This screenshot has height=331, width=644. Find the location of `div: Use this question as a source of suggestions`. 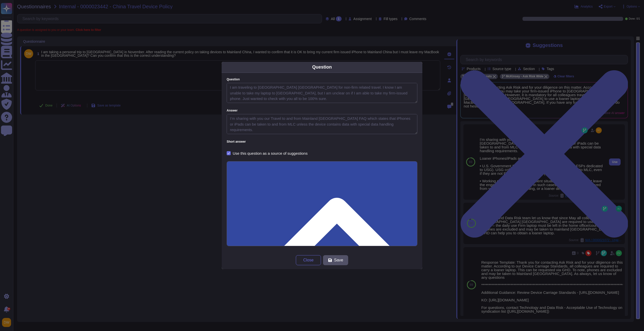

div: Use this question as a source of suggestions is located at coordinates (270, 153).